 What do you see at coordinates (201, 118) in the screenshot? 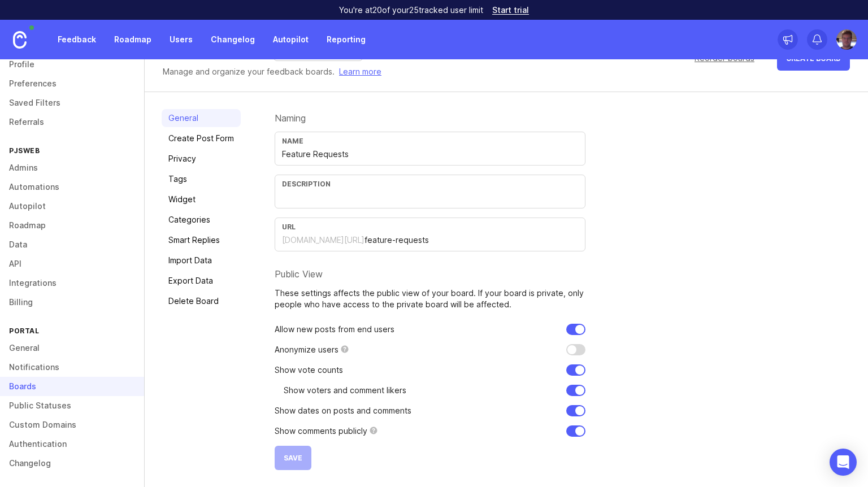
I see `a: General` at bounding box center [201, 118].